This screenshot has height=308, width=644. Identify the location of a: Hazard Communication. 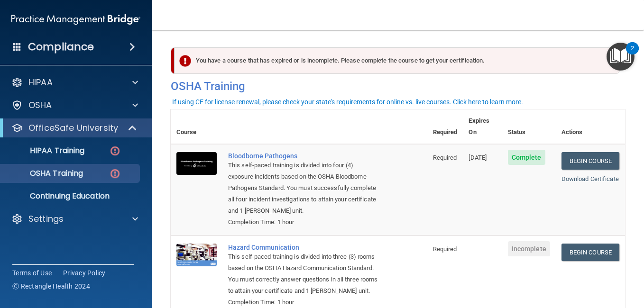
(304, 247).